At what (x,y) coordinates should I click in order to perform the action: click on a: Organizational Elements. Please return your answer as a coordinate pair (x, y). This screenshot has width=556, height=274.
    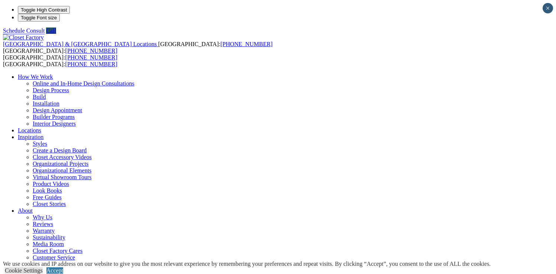
    Looking at the image, I should click on (62, 170).